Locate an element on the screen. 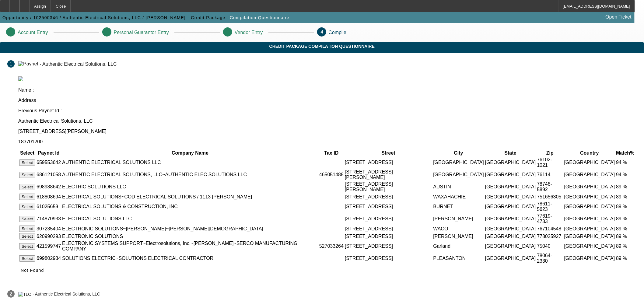 This screenshot has width=644, height=308. p: Vendor Entry is located at coordinates (249, 32).